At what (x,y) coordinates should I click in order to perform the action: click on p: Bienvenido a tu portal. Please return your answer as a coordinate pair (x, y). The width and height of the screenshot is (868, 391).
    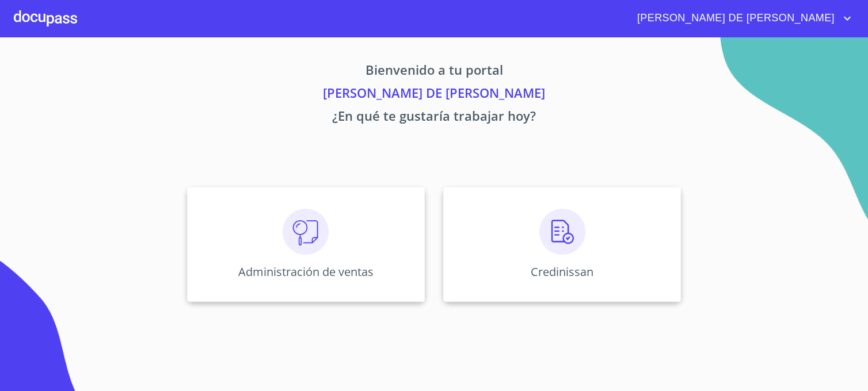
    Looking at the image, I should click on (434, 72).